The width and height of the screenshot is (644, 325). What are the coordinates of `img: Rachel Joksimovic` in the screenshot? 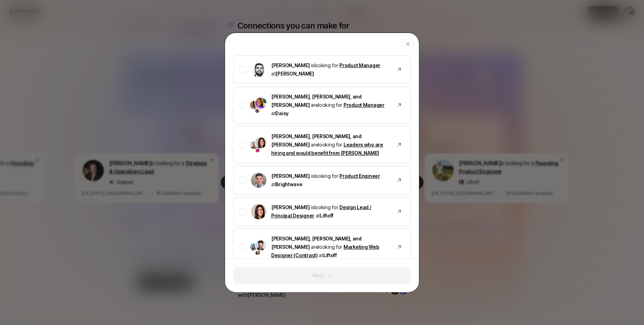 It's located at (254, 105).